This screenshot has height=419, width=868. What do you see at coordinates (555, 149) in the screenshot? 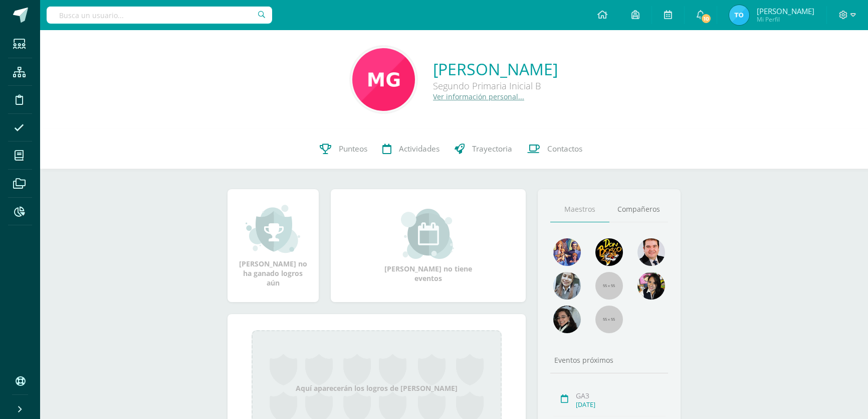
I see `a: Contactos` at bounding box center [555, 149].